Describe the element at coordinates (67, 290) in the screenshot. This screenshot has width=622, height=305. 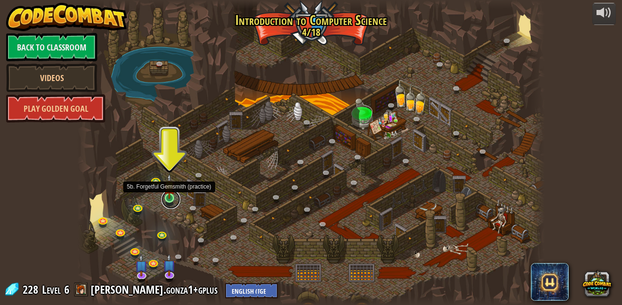
I see `span: 6` at that location.